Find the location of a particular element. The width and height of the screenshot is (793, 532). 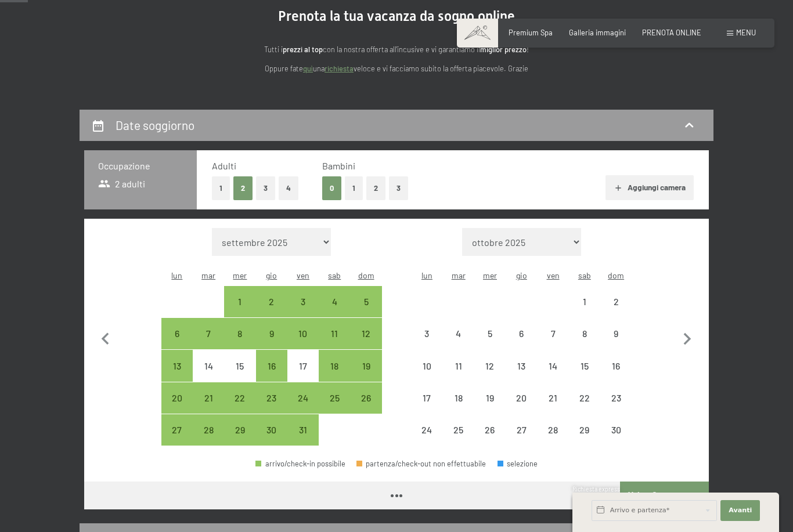

div: Mon Oct 06 2025 is located at coordinates (177, 334).